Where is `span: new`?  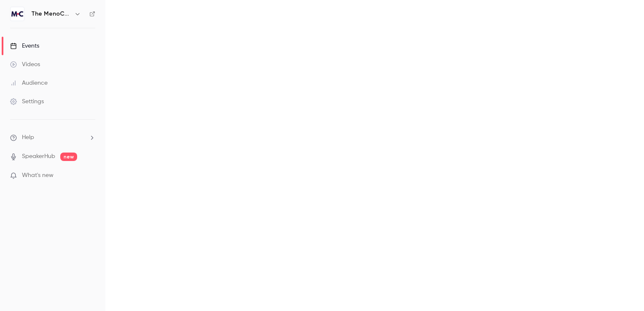 span: new is located at coordinates (69, 157).